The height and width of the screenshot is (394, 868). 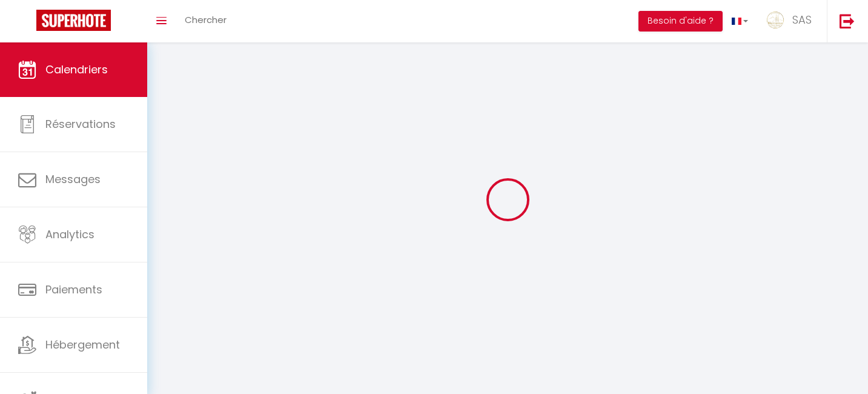 I want to click on button: Besoin d'aide ?, so click(x=680, y=21).